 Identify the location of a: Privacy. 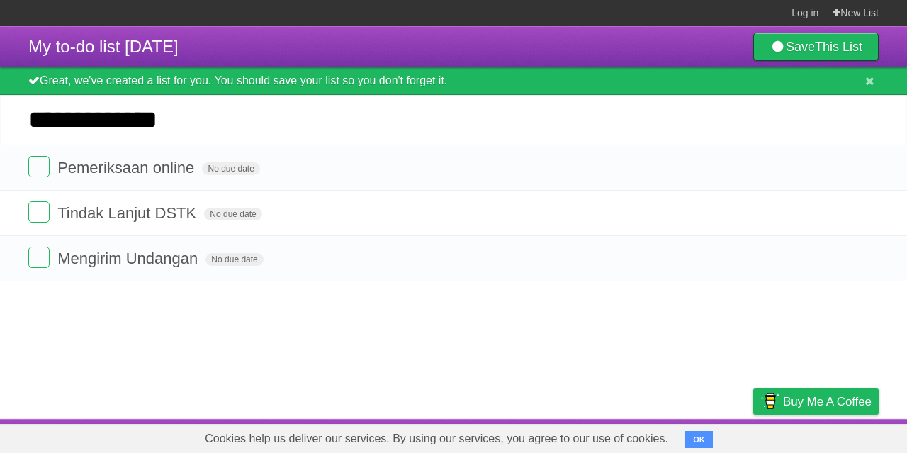
(753, 436).